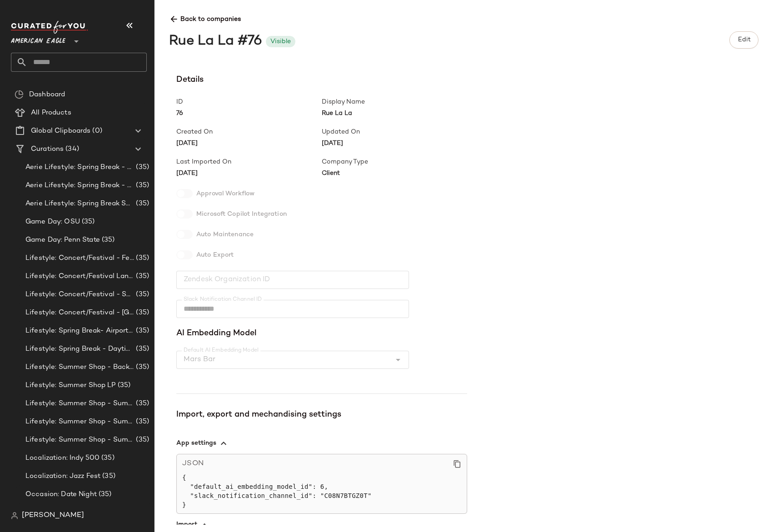 Image resolution: width=773 pixels, height=532 pixels. I want to click on span: Lifestyle: Summer Shop LP, so click(70, 385).